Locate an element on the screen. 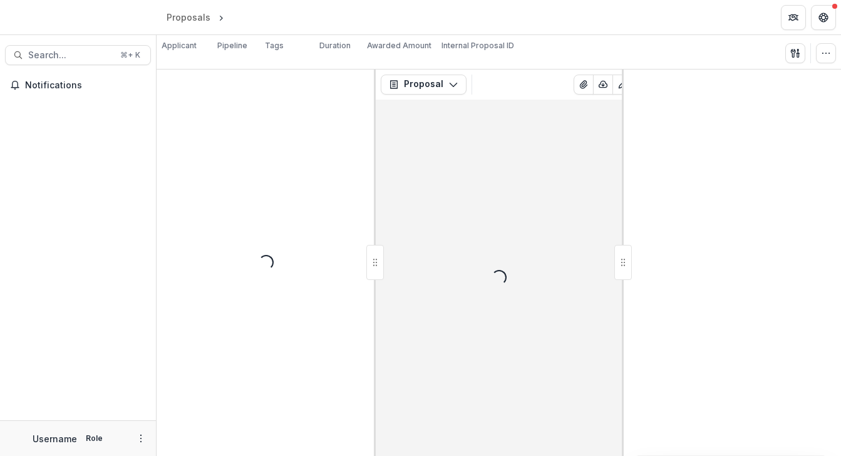 This screenshot has height=456, width=841. p: Pipeline is located at coordinates (232, 46).